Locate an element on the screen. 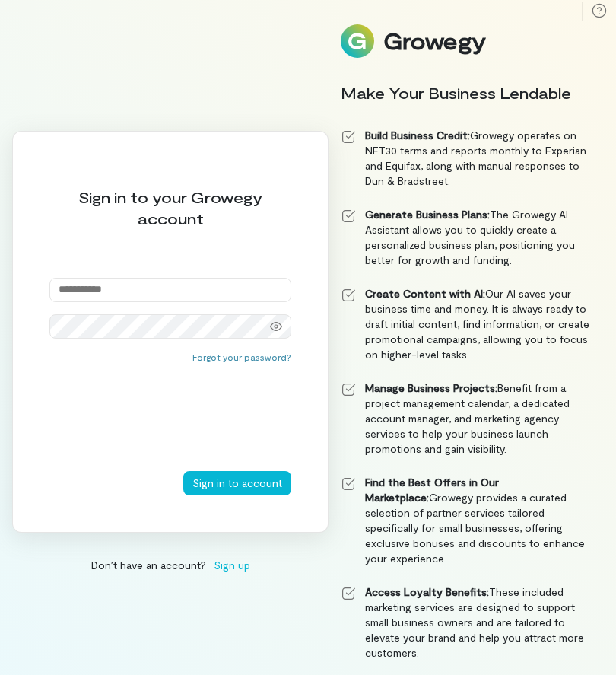 The image size is (616, 675). strong: Build Business Credit: is located at coordinates (418, 135).